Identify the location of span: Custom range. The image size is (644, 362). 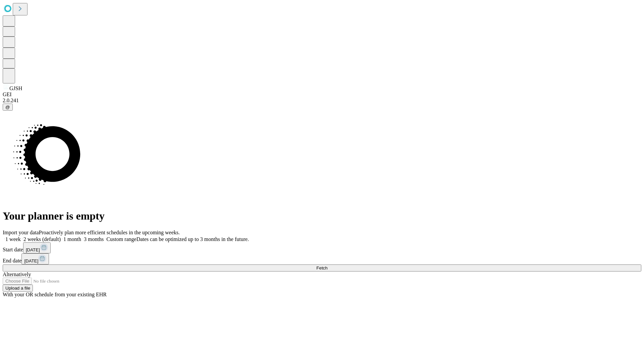
(121, 239).